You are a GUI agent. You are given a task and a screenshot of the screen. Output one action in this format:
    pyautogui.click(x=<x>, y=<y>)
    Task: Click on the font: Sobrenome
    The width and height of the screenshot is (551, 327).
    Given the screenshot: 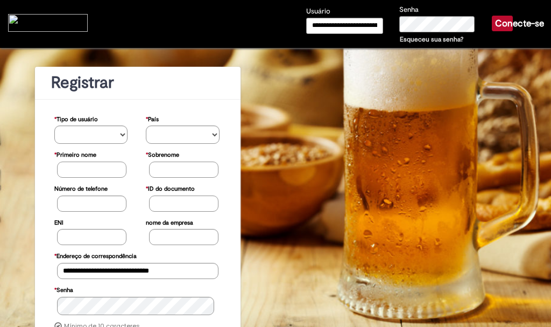 What is the action you would take?
    pyautogui.click(x=164, y=155)
    